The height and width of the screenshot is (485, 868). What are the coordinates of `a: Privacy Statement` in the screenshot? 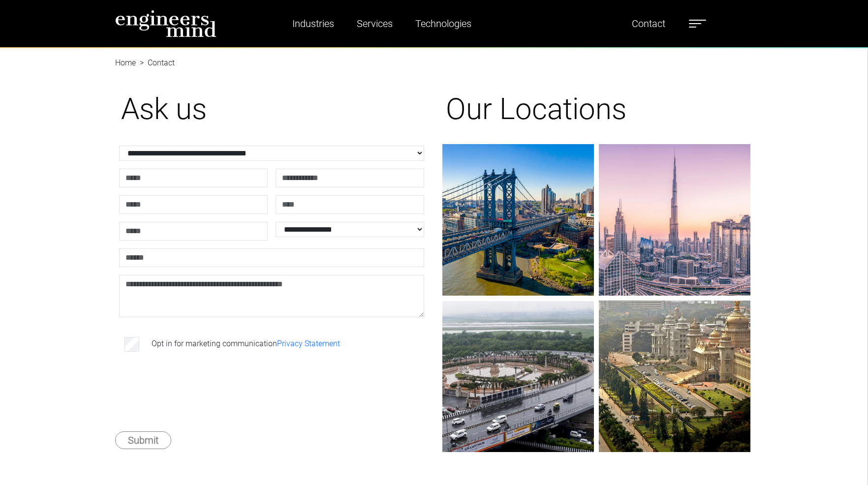 It's located at (308, 343).